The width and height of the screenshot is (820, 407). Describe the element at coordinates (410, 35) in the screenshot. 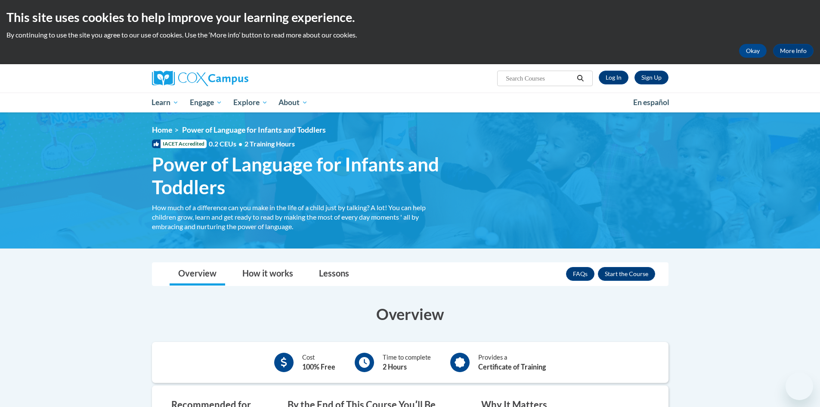

I see `p: By continuing to use the site you agree to our use of cookies. Use the ‘More info’ button to read...` at that location.